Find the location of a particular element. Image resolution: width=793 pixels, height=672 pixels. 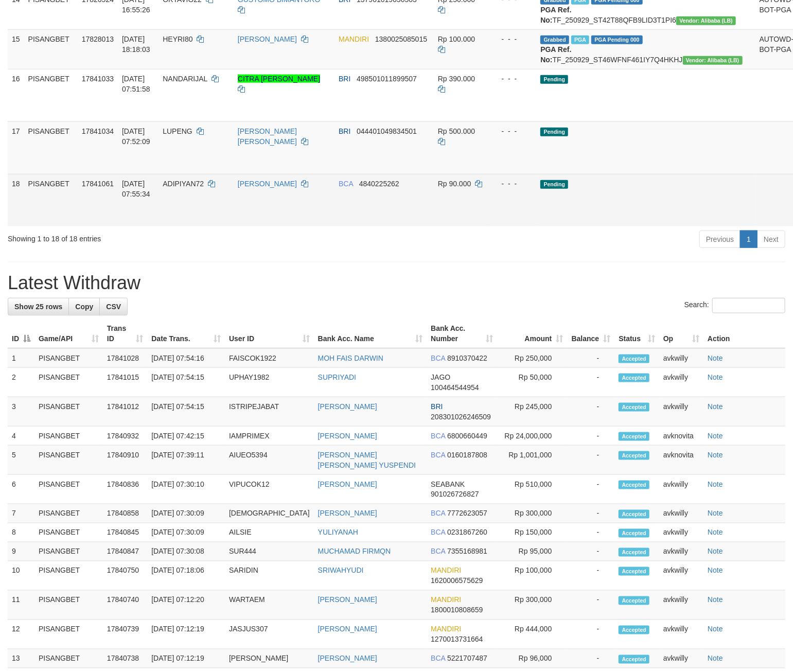

a: Next is located at coordinates (771, 240).